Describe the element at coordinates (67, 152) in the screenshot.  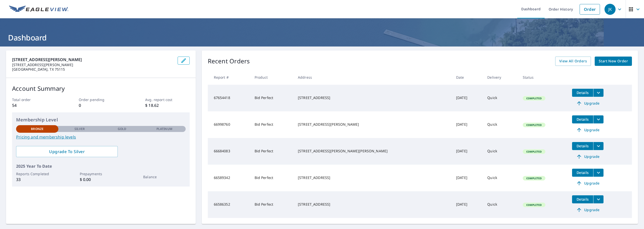
I see `span: Upgrade To Silver` at that location.